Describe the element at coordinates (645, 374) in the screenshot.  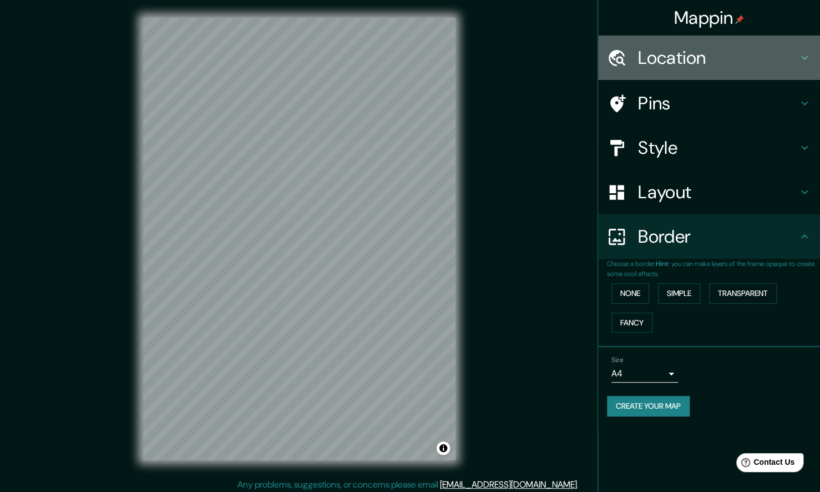
I see `div: A4` at that location.